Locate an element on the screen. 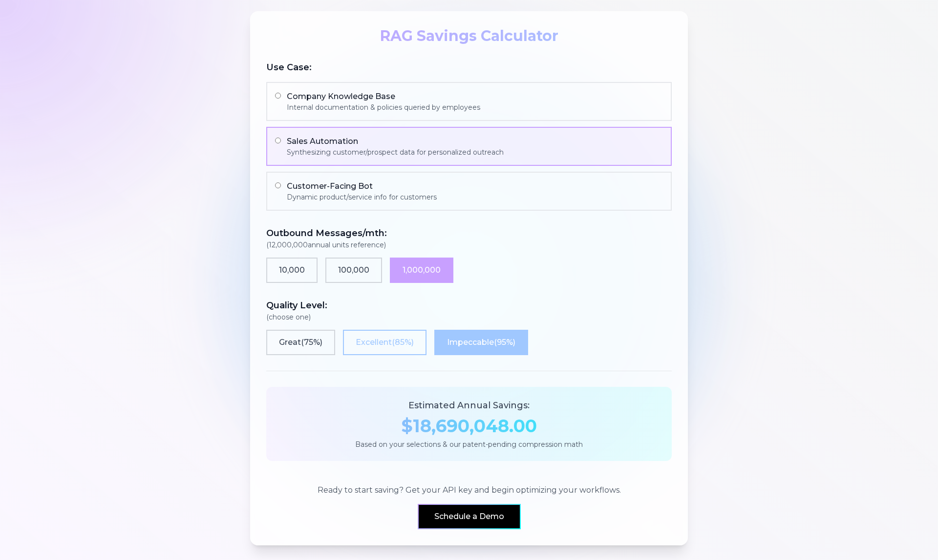 The height and width of the screenshot is (560, 938). button: 10,000 is located at coordinates (292, 270).